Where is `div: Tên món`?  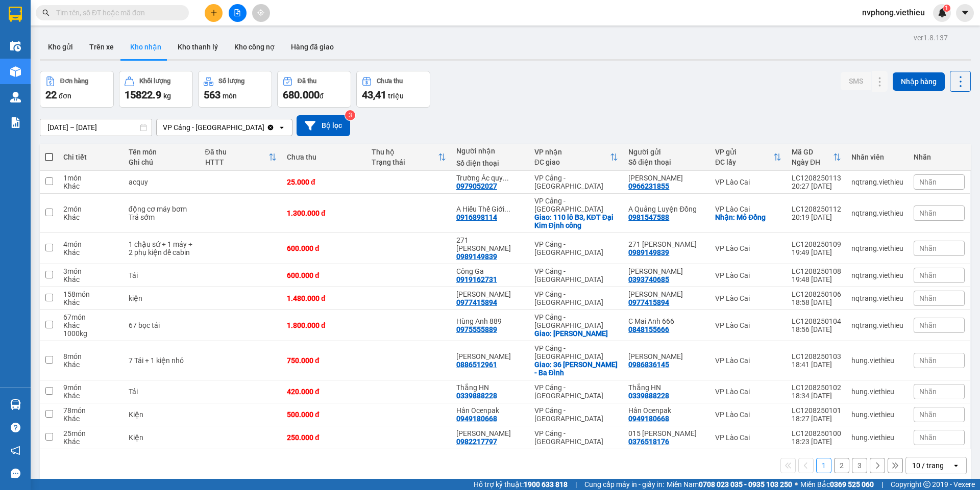 div: Tên món is located at coordinates (161, 152).